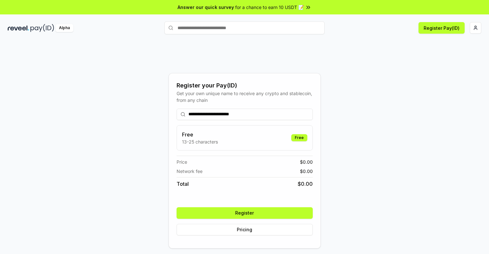 The image size is (489, 254). Describe the element at coordinates (200, 135) in the screenshot. I see `h3: Free` at that location.